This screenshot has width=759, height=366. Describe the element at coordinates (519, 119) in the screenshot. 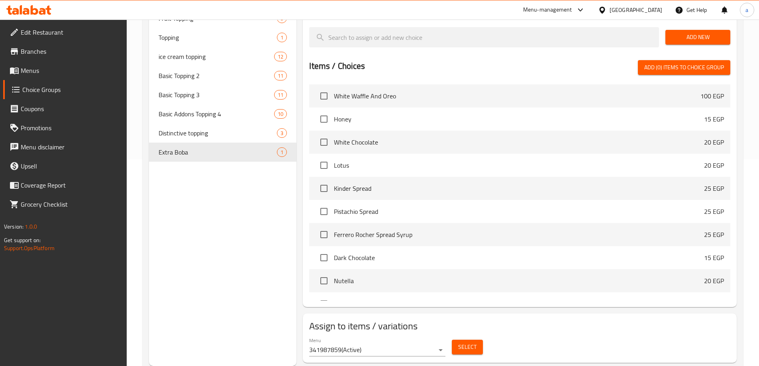

I see `span: Honey` at that location.